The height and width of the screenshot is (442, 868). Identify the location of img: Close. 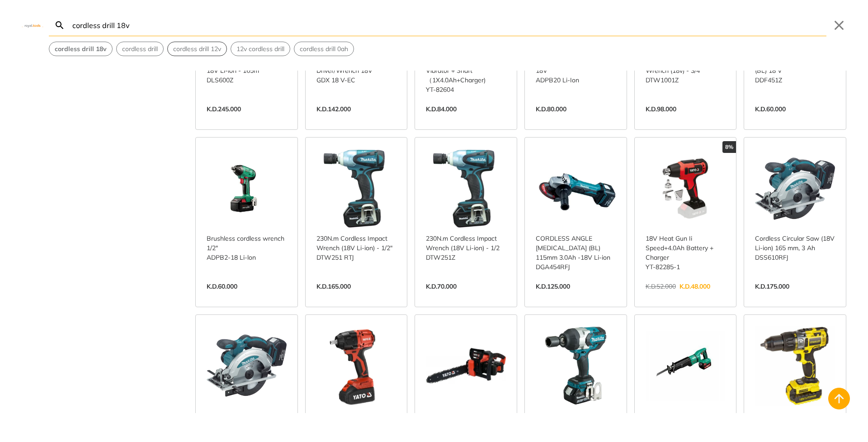
(32, 25).